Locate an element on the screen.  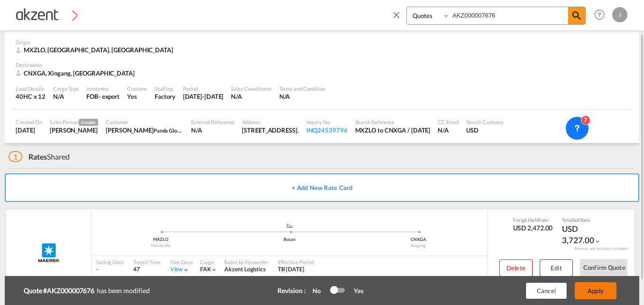
div: USD 2,472.00 is located at coordinates (533, 228).